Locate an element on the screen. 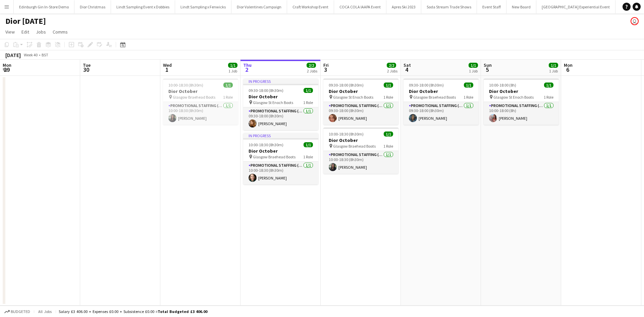 The image size is (644, 317). span: Fri is located at coordinates (326, 65).